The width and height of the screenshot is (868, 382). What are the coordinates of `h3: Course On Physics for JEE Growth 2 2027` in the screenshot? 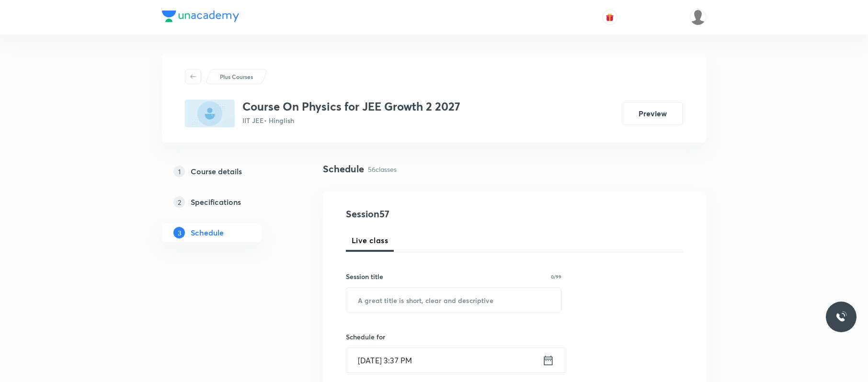 It's located at (351, 106).